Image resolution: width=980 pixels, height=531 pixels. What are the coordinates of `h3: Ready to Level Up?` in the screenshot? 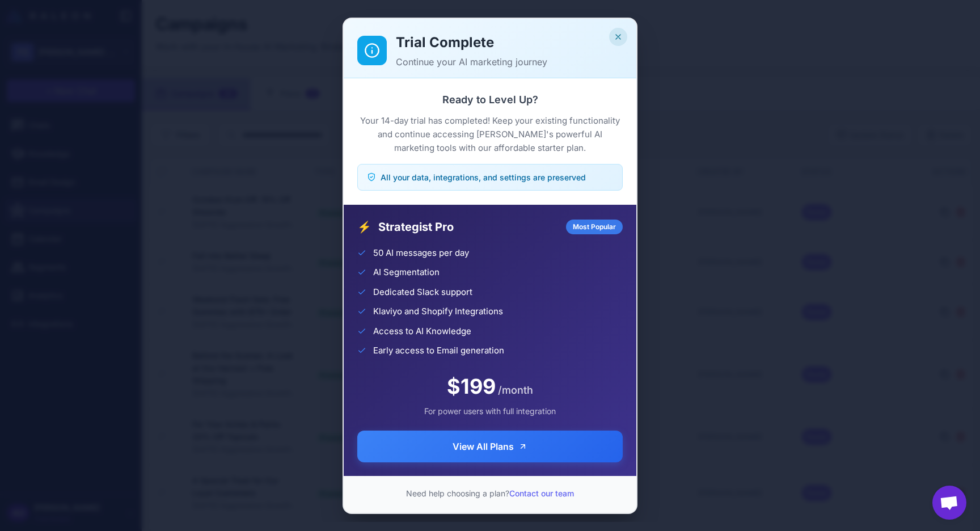 It's located at (490, 99).